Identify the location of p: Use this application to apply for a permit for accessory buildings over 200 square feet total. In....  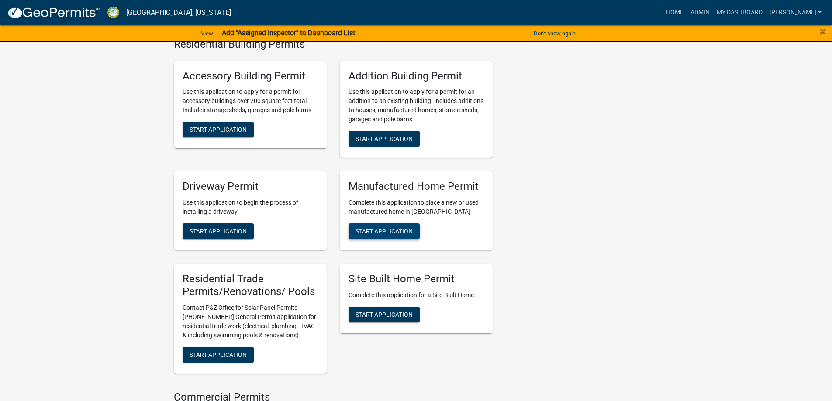
(250, 101).